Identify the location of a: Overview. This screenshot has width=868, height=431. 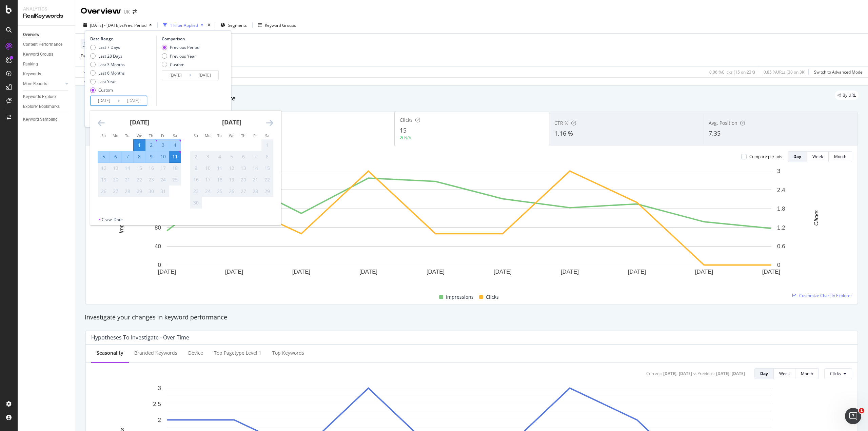
(46, 35).